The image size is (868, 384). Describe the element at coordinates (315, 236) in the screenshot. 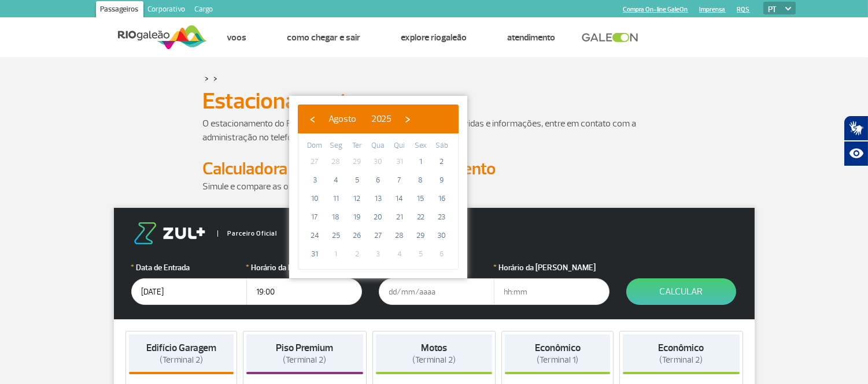

I see `span: 24` at that location.